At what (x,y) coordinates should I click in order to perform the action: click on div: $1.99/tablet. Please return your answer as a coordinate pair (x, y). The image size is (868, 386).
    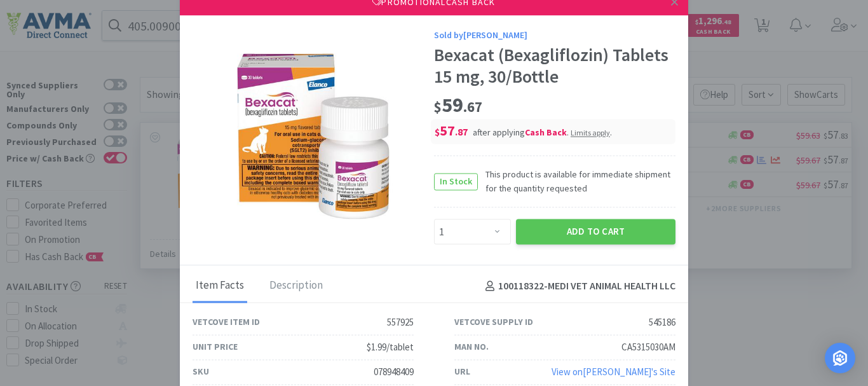
    Looking at the image, I should click on (390, 347).